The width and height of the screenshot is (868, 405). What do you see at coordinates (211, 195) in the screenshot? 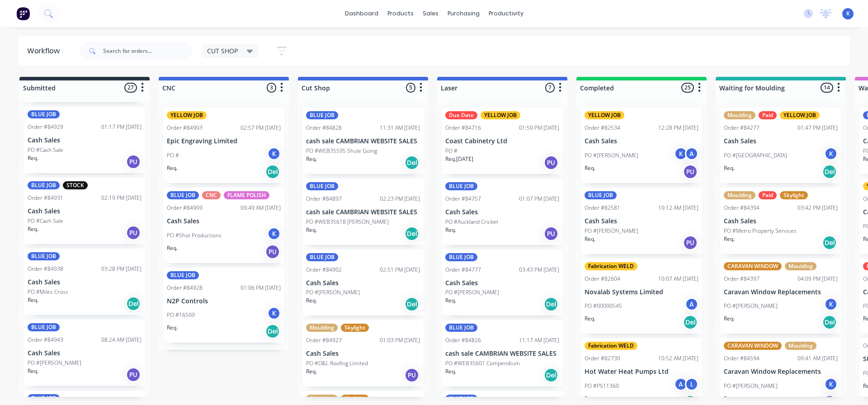
I see `div: CNC` at bounding box center [211, 195].